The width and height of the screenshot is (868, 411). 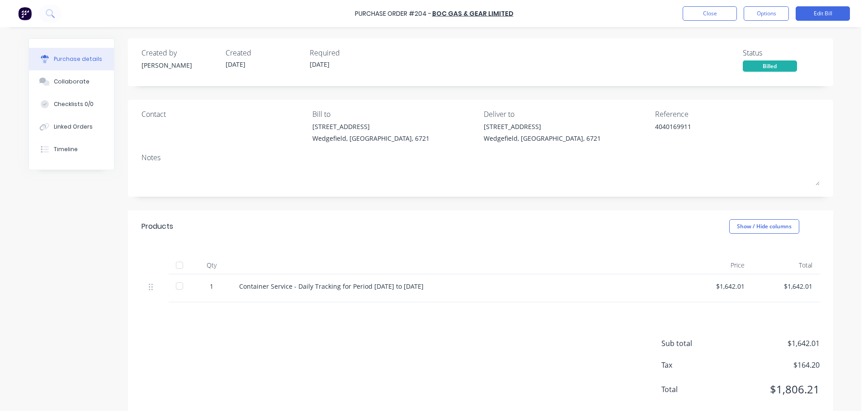 What do you see at coordinates (566, 114) in the screenshot?
I see `div: Deliver to` at bounding box center [566, 114].